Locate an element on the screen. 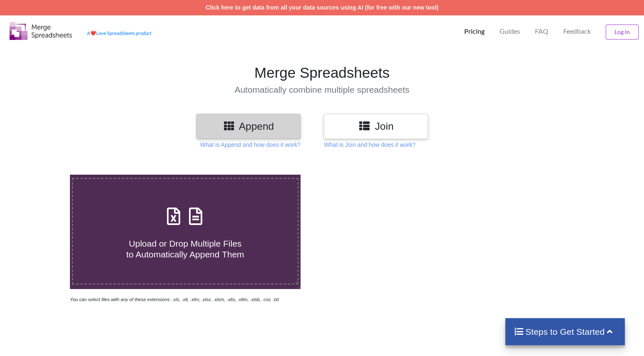  p: Guides is located at coordinates (509, 31).